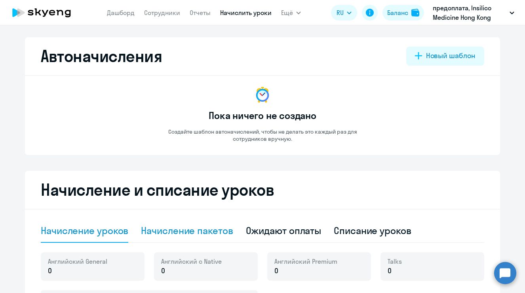 Image resolution: width=525 pixels, height=293 pixels. What do you see at coordinates (397, 13) in the screenshot?
I see `div: Баланс` at bounding box center [397, 13].